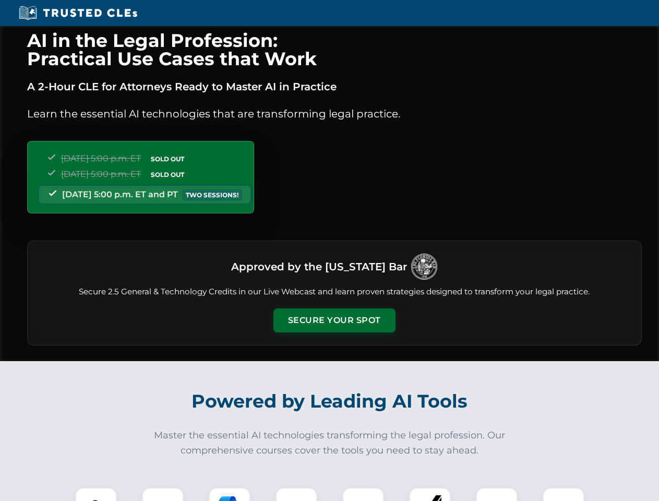 This screenshot has width=659, height=501. What do you see at coordinates (334, 320) in the screenshot?
I see `button: Secure Your Spot` at bounding box center [334, 320].